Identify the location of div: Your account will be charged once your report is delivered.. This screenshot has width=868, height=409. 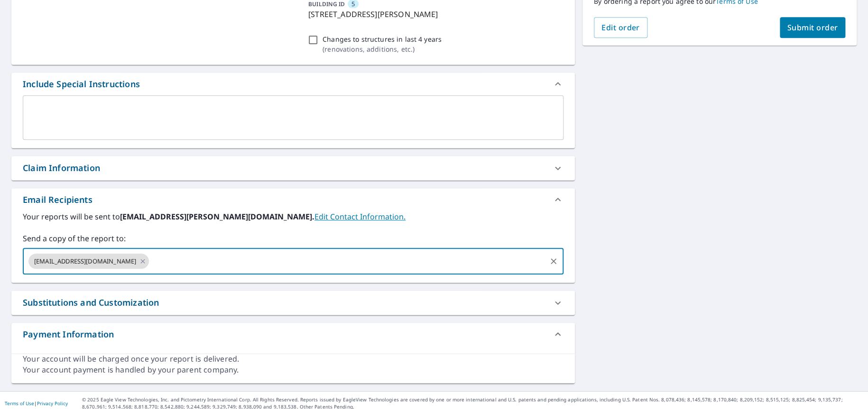
(293, 359).